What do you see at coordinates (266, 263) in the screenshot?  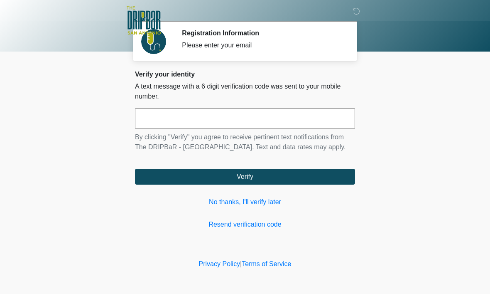 I see `a: Terms of Service` at bounding box center [266, 263].